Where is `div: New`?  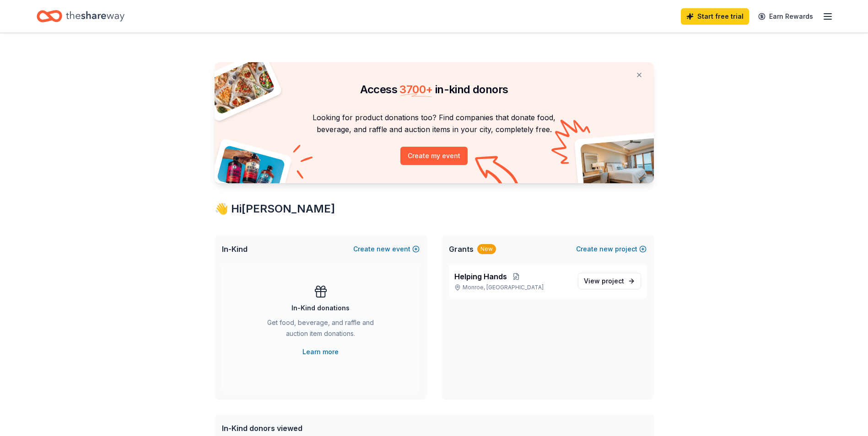
div: New is located at coordinates (486, 249).